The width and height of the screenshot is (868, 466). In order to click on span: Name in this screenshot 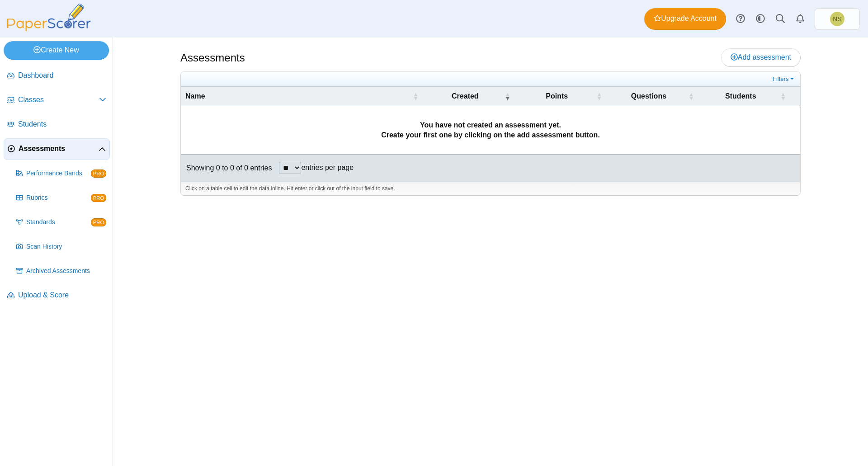, I will do `click(196, 96)`.